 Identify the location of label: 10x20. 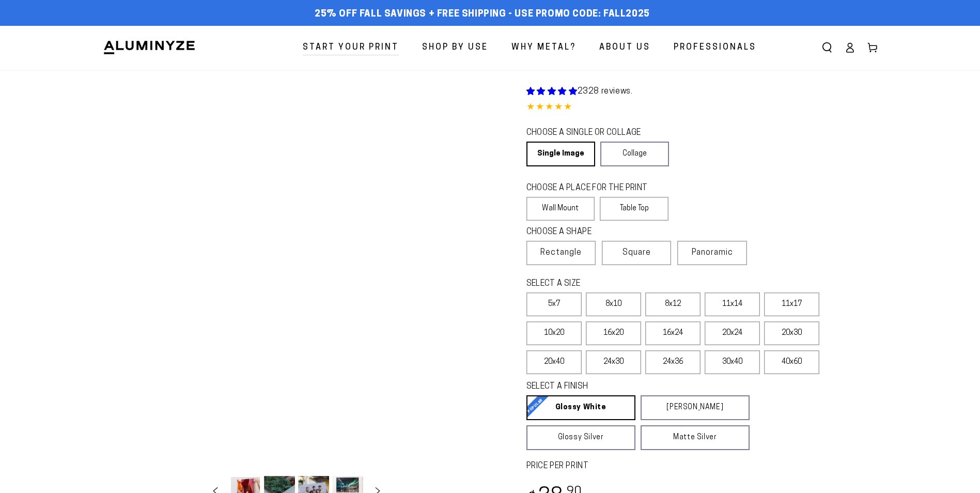
(554, 333).